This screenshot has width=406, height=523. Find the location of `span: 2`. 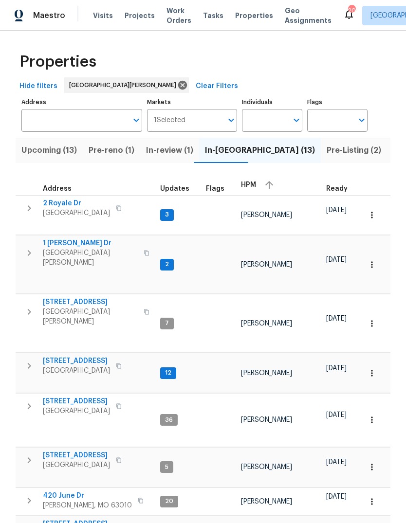

span: 2 is located at coordinates (167, 264).